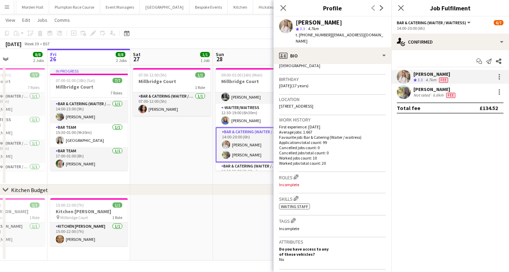 The height and width of the screenshot is (272, 509). Describe the element at coordinates (219, 59) in the screenshot. I see `span: 28` at that location.